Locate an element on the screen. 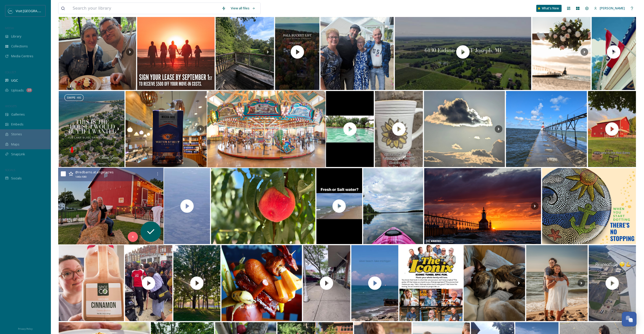  img: The trails at Blandford Nature Center are perfect for wandering thru the woods, I’ll admit I was ... is located at coordinates (245, 52).